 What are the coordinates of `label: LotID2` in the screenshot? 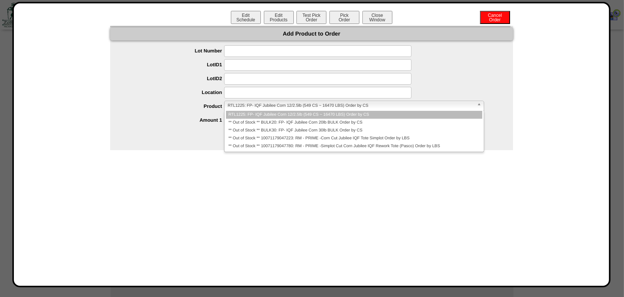 It's located at (175, 78).